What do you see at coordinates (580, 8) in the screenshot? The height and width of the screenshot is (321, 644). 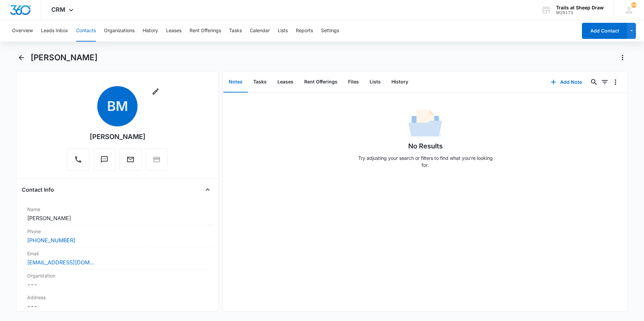 I see `div: account name` at bounding box center [580, 8].